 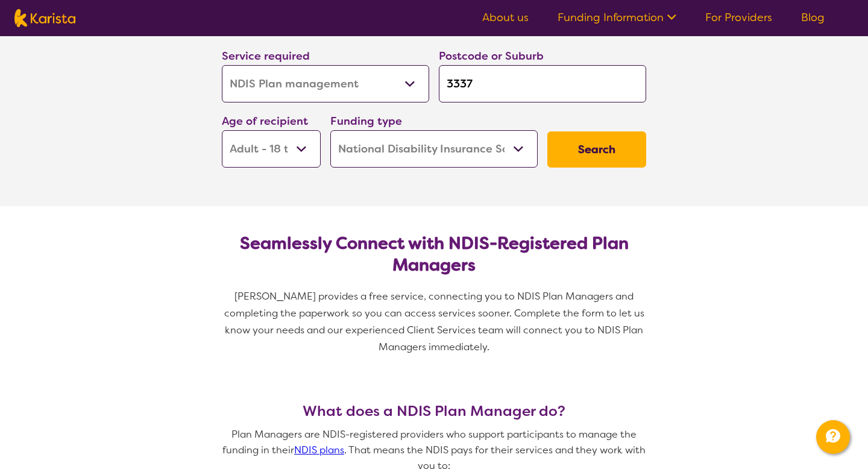 What do you see at coordinates (266, 56) in the screenshot?
I see `label: Service required` at bounding box center [266, 56].